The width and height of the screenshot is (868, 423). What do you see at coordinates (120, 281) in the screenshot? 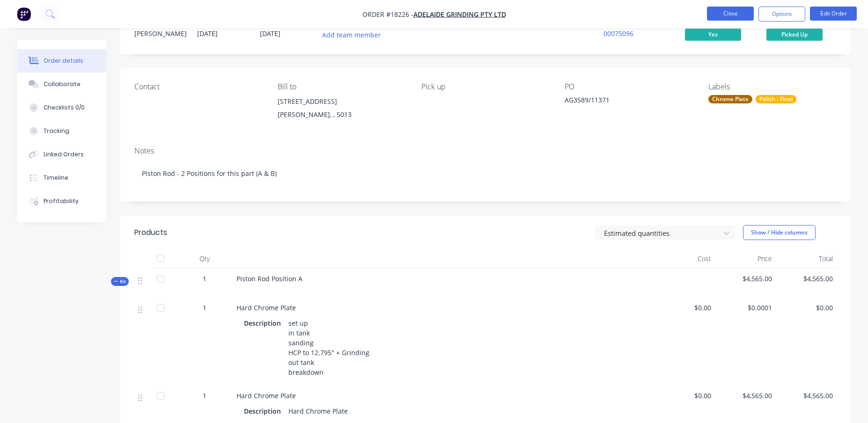
I see `span: Kit` at bounding box center [120, 281].